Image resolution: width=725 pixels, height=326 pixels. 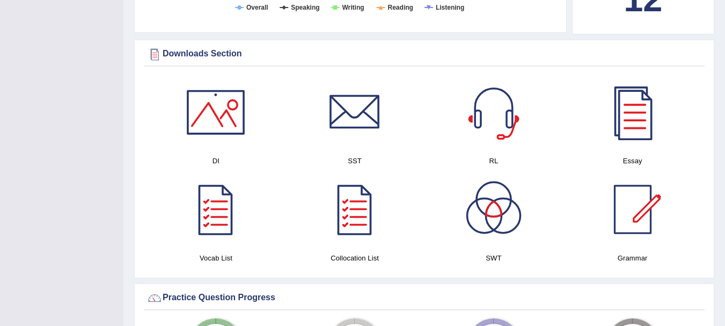 What do you see at coordinates (632, 258) in the screenshot?
I see `h4: Grammar` at bounding box center [632, 258].